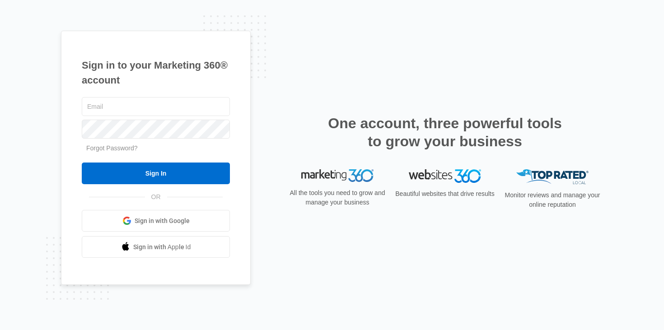 This screenshot has height=330, width=664. I want to click on span: OR, so click(156, 197).